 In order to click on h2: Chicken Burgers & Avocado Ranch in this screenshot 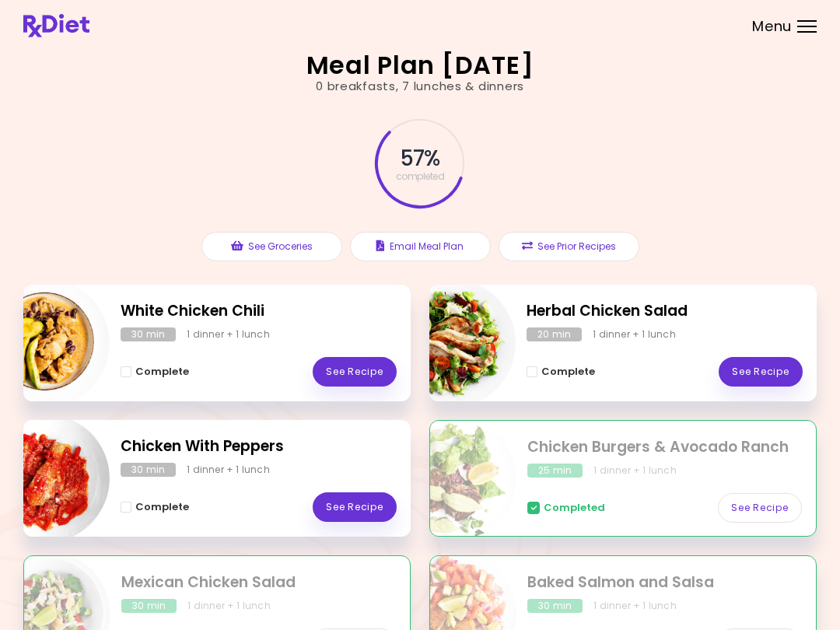, I will do `click(664, 447)`.